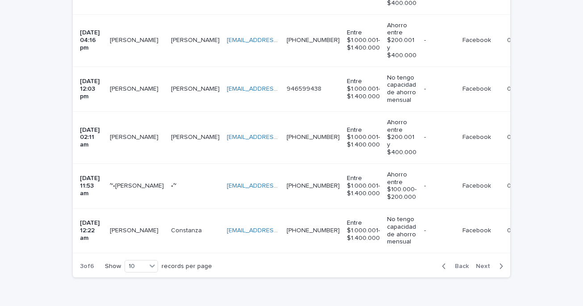 The height and width of the screenshot is (306, 583). What do you see at coordinates (196, 136) in the screenshot?
I see `p: Ojeda Montes` at bounding box center [196, 136].